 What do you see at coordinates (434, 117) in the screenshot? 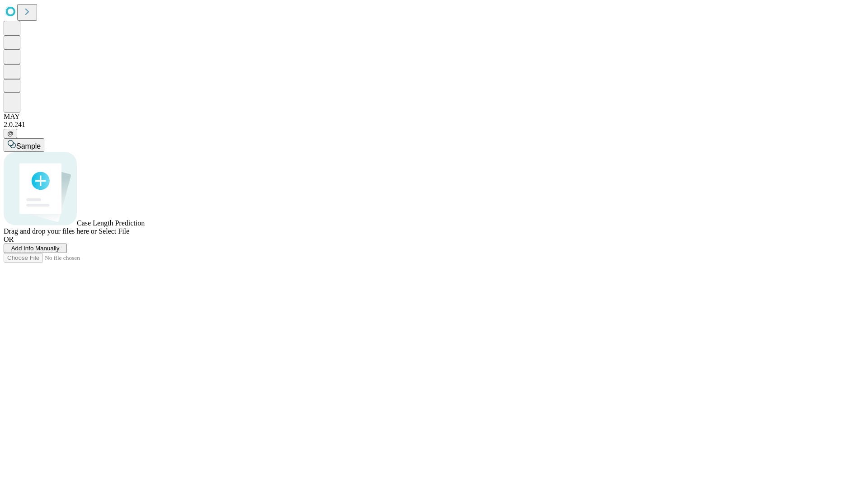
I see `div: MAY` at bounding box center [434, 117].